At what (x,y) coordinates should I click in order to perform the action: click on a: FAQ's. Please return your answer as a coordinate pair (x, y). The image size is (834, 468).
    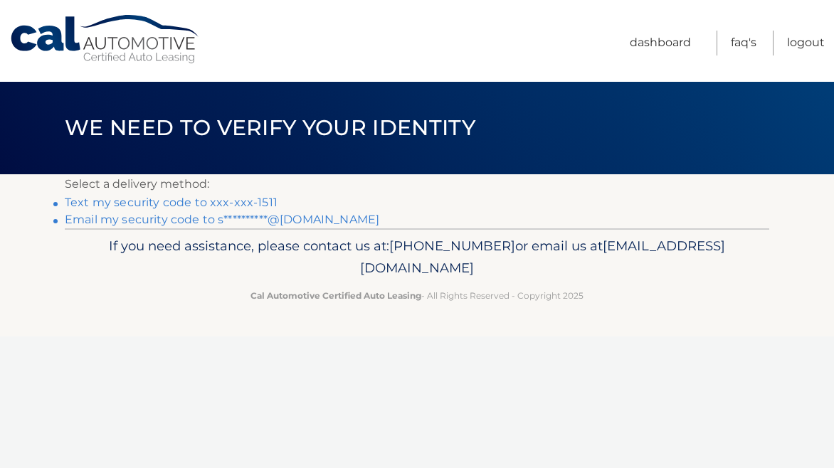
    Looking at the image, I should click on (743, 43).